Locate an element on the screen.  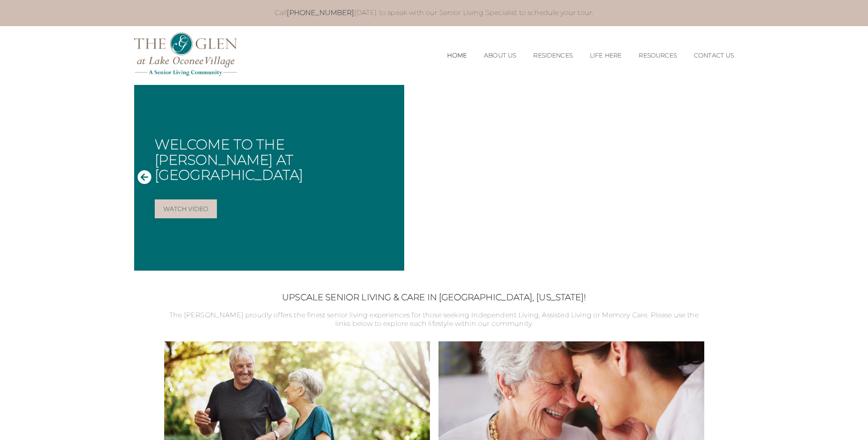
button: Next Slide is located at coordinates (724, 177).